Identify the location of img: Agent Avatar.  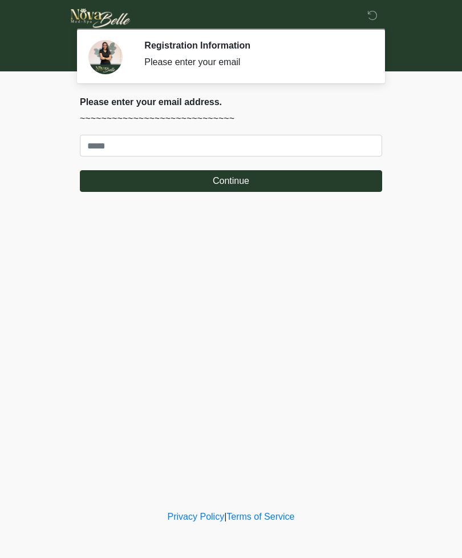
(106, 57).